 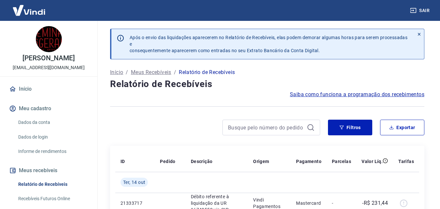 What do you see at coordinates (48, 108) in the screenshot?
I see `button: Meu cadastro` at bounding box center [48, 108].